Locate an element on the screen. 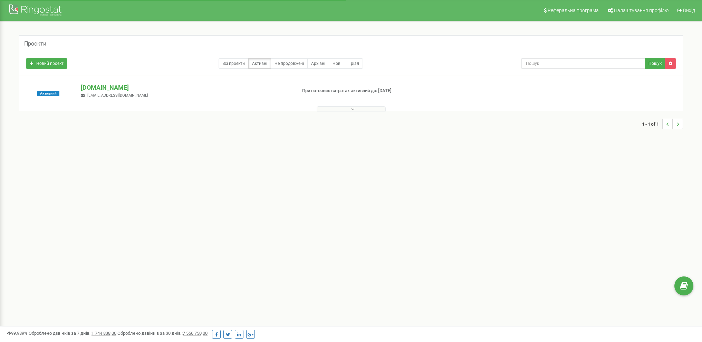  a: Тріал is located at coordinates (354, 64).